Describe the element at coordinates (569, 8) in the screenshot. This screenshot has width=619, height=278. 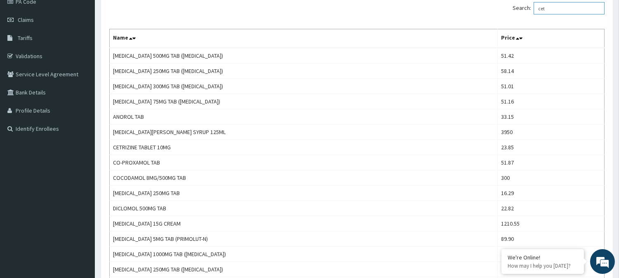
I see `input: Search:` at that location.